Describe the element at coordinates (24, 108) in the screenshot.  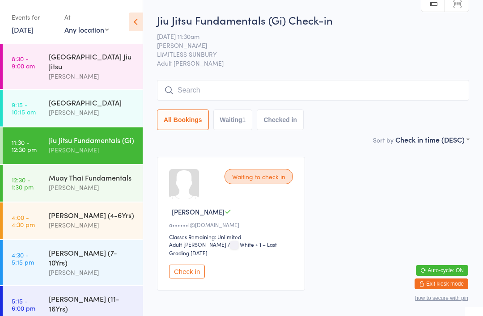
I see `time: 9:15 - 10:15 am` at that location.